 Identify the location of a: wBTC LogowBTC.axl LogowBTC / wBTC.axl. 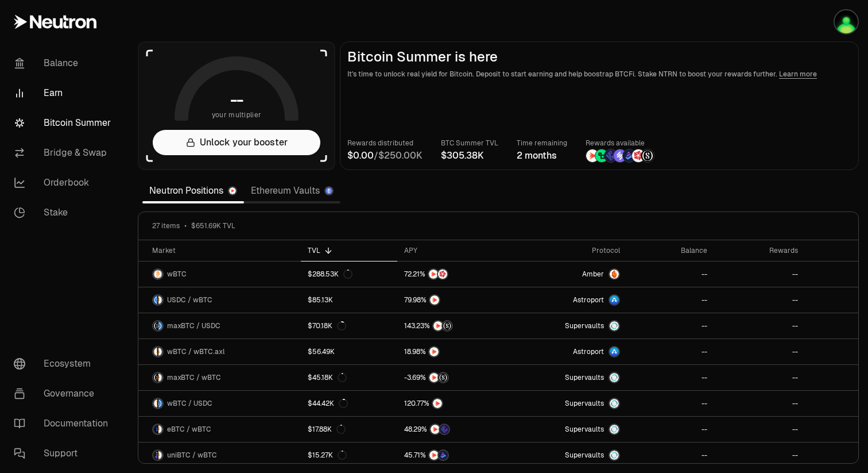
(219, 351).